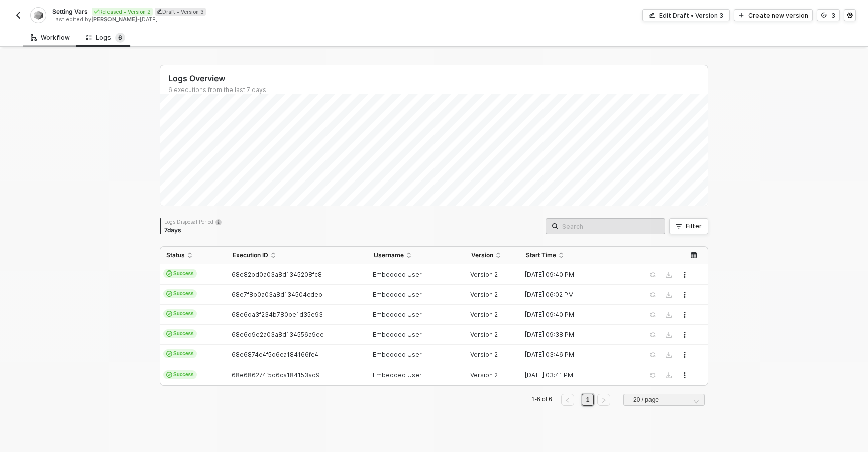  What do you see at coordinates (828, 15) in the screenshot?
I see `button: 3` at bounding box center [828, 15].